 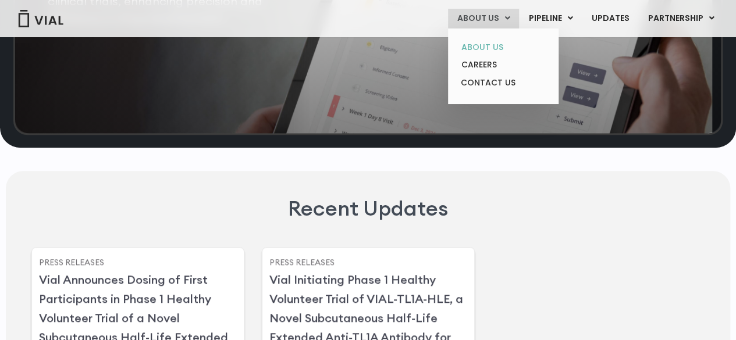 What do you see at coordinates (368, 208) in the screenshot?
I see `h2: Recent Updates` at bounding box center [368, 208].